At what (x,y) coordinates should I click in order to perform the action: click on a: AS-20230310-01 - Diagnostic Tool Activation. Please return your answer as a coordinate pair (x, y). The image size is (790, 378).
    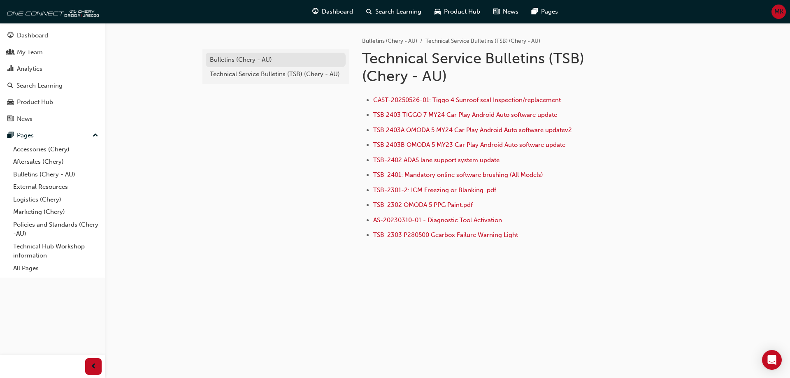
    Looking at the image, I should click on (438, 220).